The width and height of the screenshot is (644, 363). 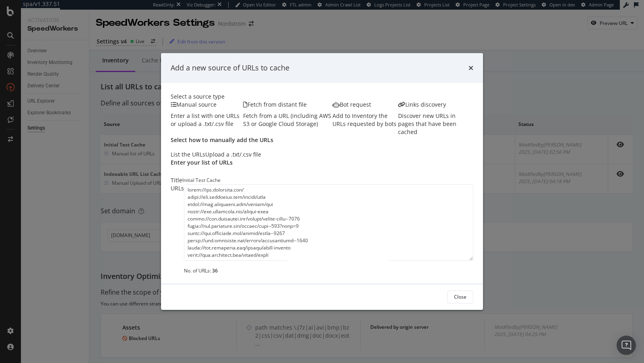 What do you see at coordinates (255, 180) in the screenshot?
I see `div: Initial Test Cache` at bounding box center [255, 180].